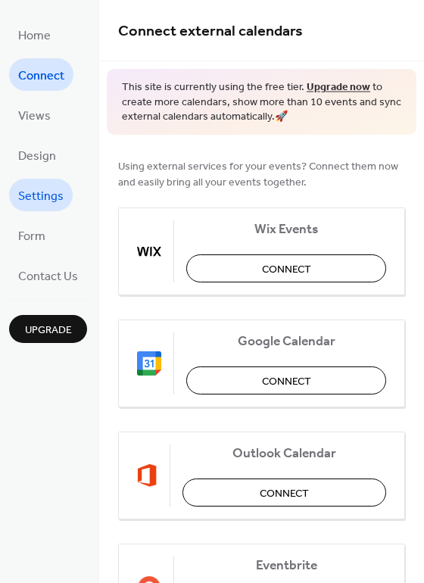  I want to click on span: Wix Events, so click(286, 228).